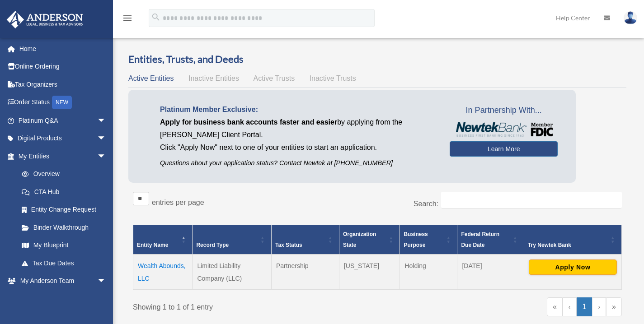 The width and height of the screenshot is (644, 324). Describe the element at coordinates (232, 240) in the screenshot. I see `th: Record Type: Activate to sort` at that location.